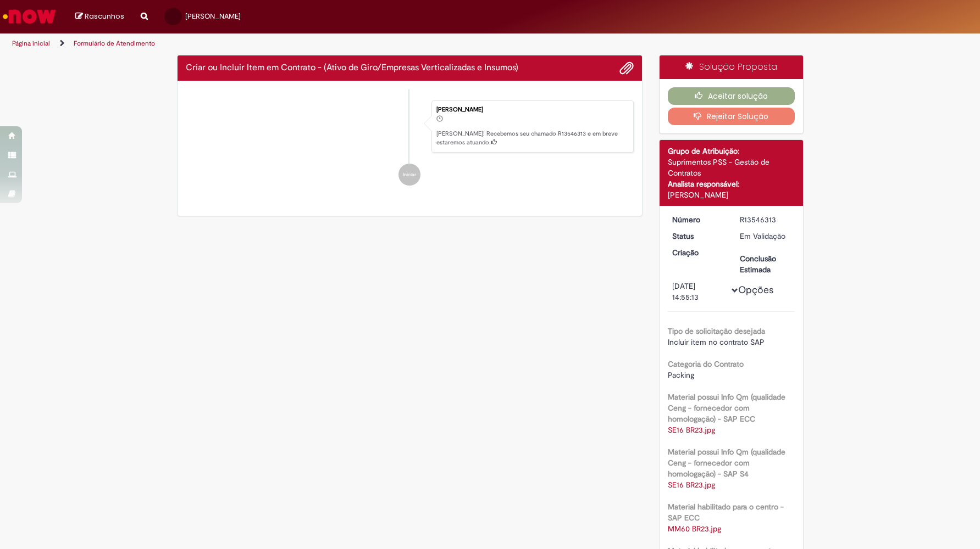 The width and height of the screenshot is (980, 549). I want to click on dt: Criação, so click(697, 253).